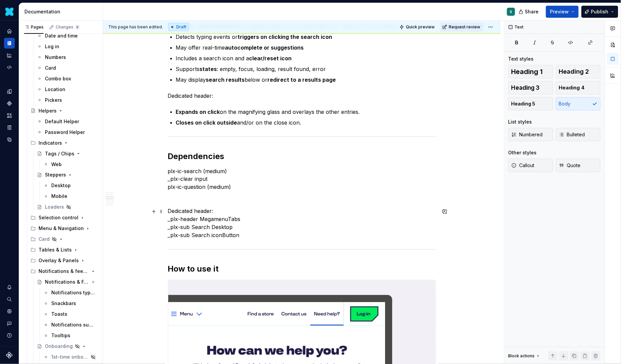  Describe the element at coordinates (67, 132) in the screenshot. I see `a: Password Helper` at that location.